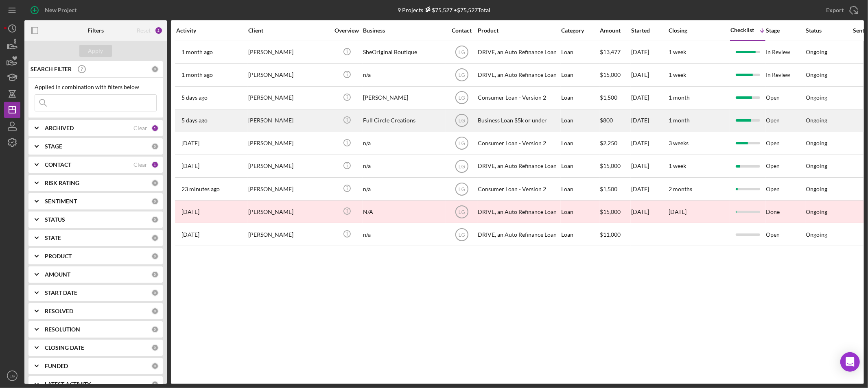  I want to click on div: Apply, so click(96, 51).